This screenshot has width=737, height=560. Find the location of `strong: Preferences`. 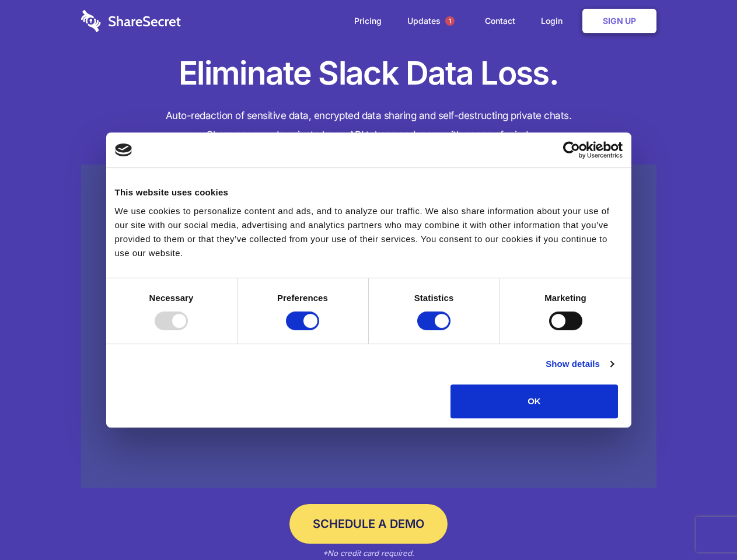

strong: Preferences is located at coordinates (302, 298).